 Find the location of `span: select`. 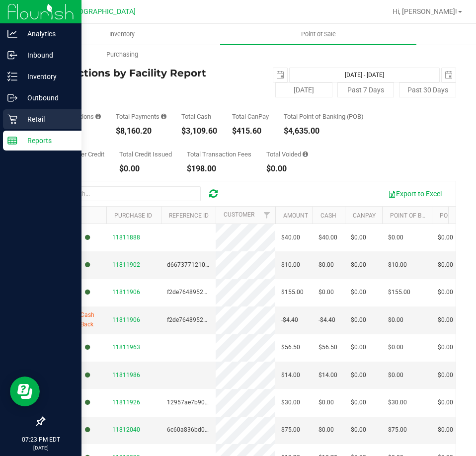

span: select is located at coordinates (449, 75).